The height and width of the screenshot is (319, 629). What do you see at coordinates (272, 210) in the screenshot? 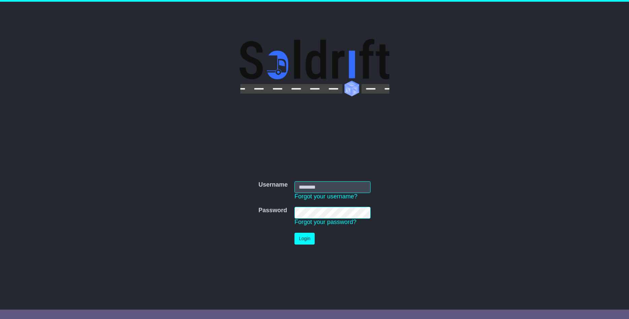
I see `label: Password` at bounding box center [272, 210].